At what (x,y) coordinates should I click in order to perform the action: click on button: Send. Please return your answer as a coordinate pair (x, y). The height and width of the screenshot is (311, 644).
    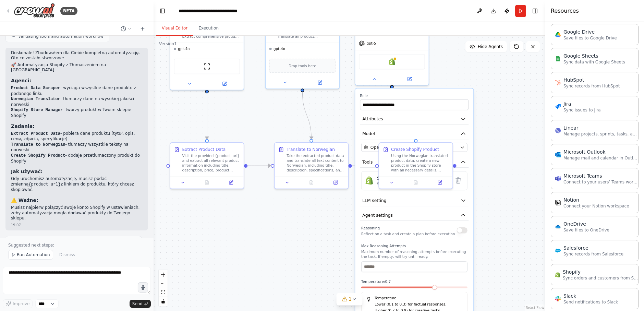
    Looking at the image, I should click on (140, 304).